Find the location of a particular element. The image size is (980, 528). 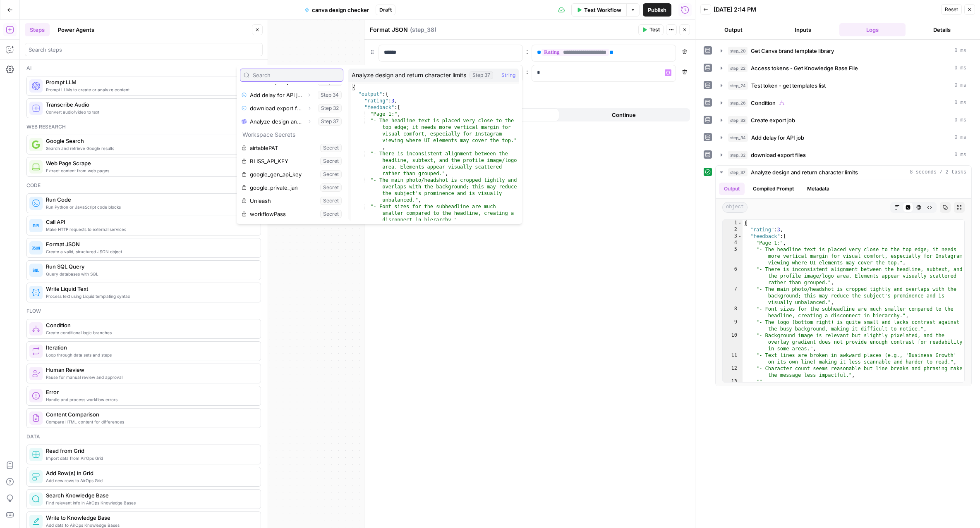

button: Select variable google_gen_api_key is located at coordinates (291, 175).